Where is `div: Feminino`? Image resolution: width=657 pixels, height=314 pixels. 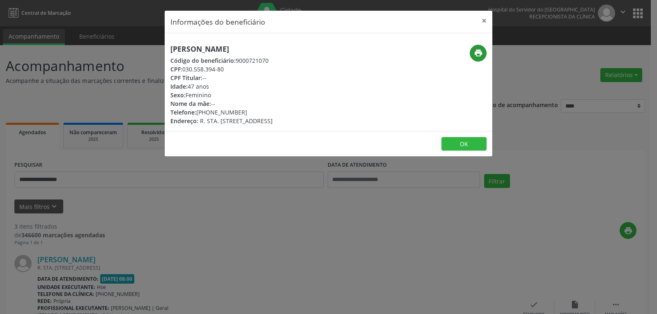 div: Feminino is located at coordinates (221, 95).